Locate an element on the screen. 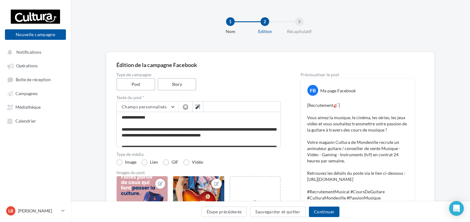 The width and height of the screenshot is (470, 222). label: Vidéo is located at coordinates (193, 162).